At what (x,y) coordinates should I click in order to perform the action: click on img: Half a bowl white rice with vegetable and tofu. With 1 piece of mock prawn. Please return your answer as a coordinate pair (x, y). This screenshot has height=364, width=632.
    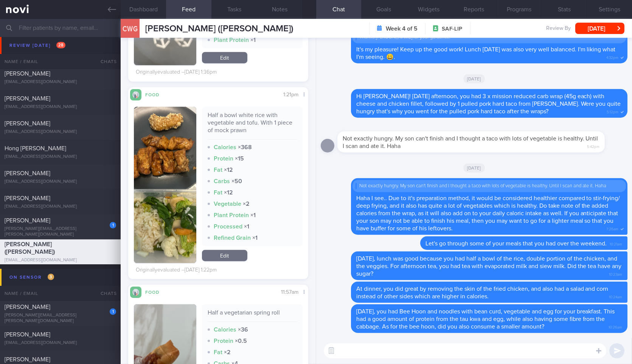
    Looking at the image, I should click on (165, 185).